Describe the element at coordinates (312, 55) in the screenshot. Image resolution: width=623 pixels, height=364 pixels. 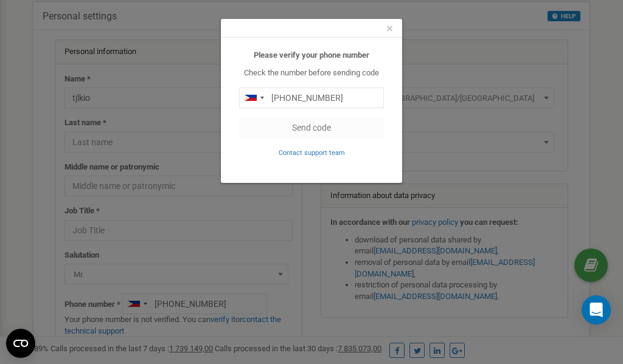
I see `b: Please verify your phone number` at that location.